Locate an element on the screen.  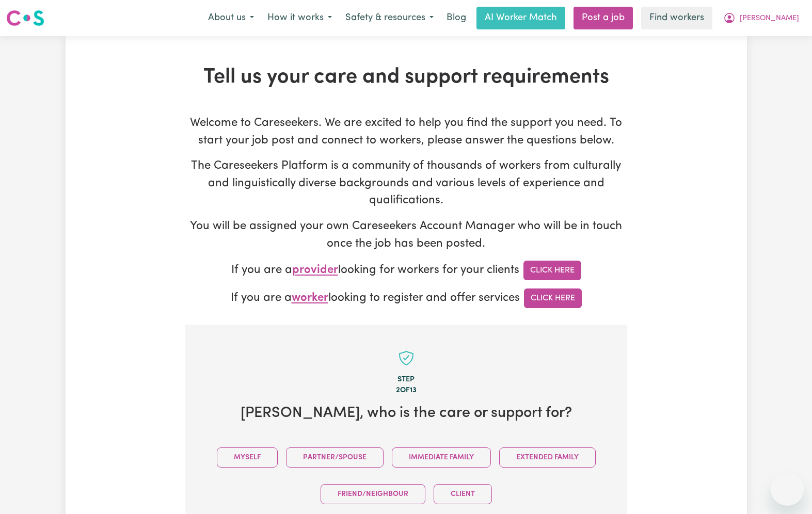
p: Welcome to Careseekers. We are excited to help you find the support you need. To start your job p... is located at coordinates (406, 132).